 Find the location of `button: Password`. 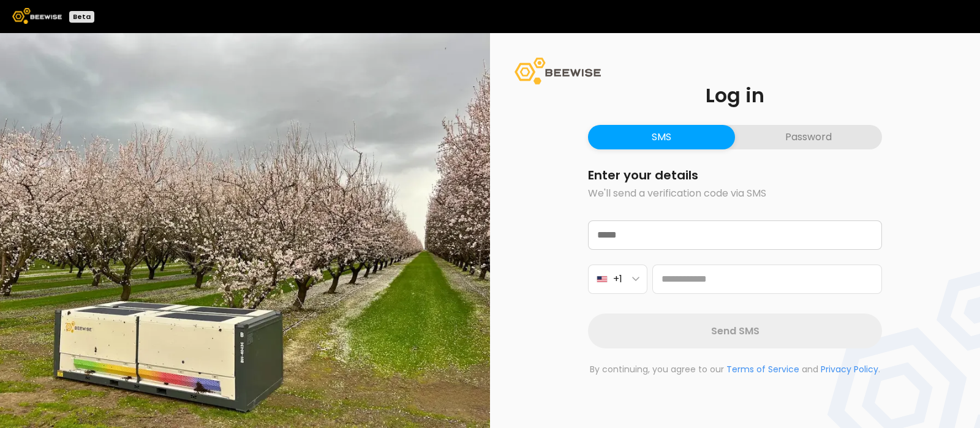

button: Password is located at coordinates (809, 137).